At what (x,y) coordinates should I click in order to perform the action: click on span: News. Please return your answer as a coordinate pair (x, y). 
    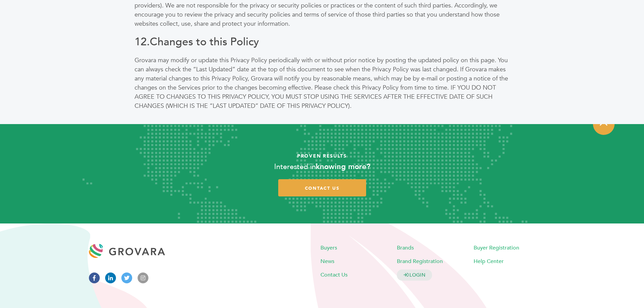
    Looking at the image, I should click on (327, 261).